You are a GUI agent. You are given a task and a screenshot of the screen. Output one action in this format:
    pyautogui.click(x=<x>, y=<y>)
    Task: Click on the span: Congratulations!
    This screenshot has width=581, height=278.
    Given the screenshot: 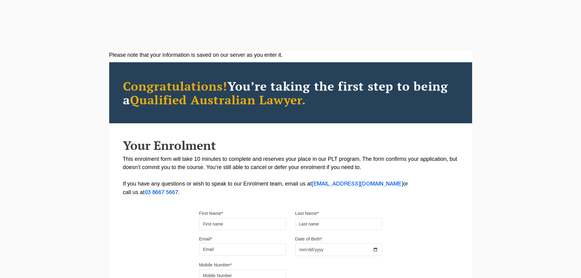 What is the action you would take?
    pyautogui.click(x=175, y=86)
    